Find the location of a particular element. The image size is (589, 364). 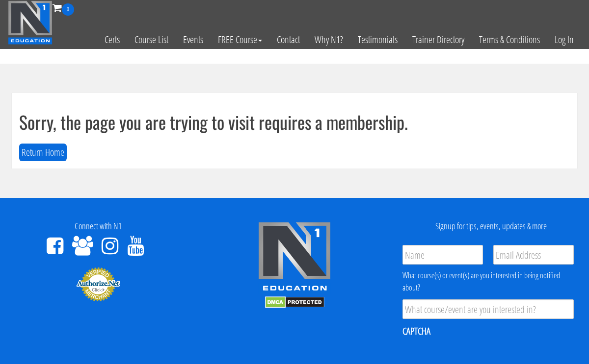

input: What course/event are you interested in? is located at coordinates (488, 309).